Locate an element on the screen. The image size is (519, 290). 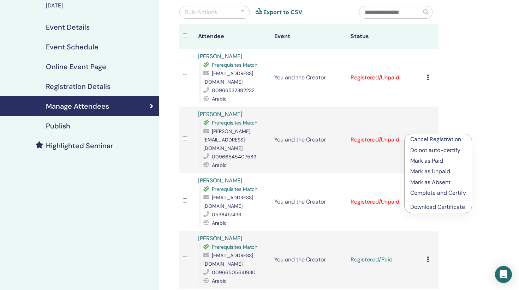
span: 00966545407583 is located at coordinates (234, 157).